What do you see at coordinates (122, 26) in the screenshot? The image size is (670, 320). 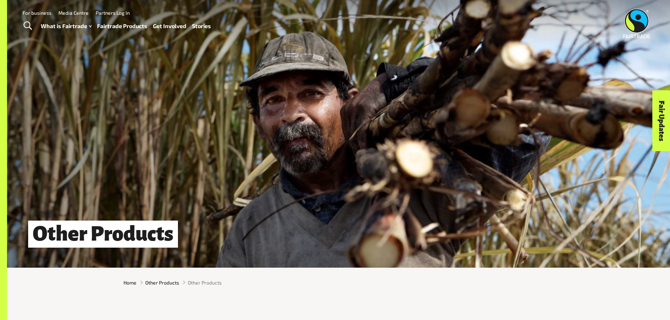 I see `a: Fairtrade Products` at bounding box center [122, 26].